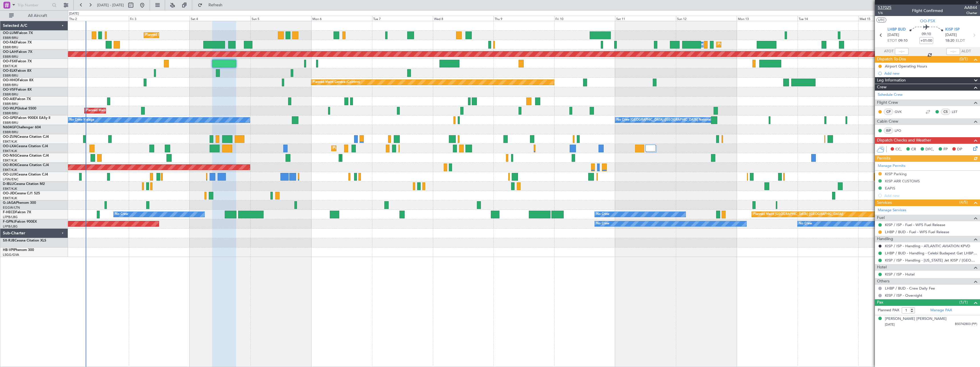  I want to click on span: Dispatch To-Dos, so click(891, 59).